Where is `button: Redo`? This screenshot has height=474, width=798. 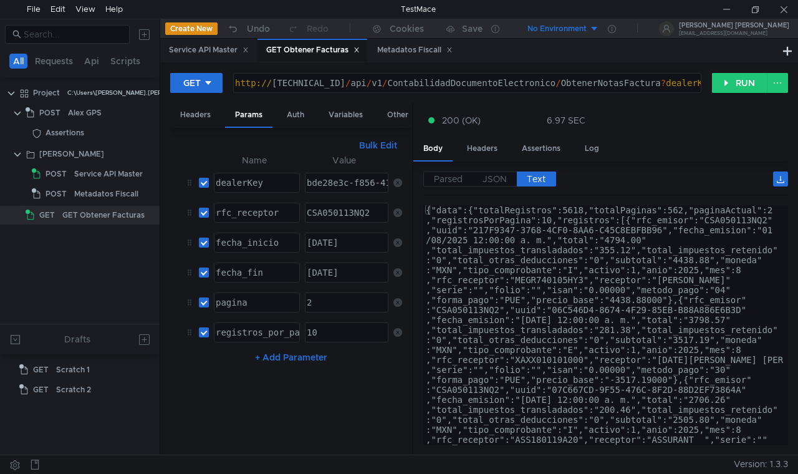
button: Redo is located at coordinates (308, 29).